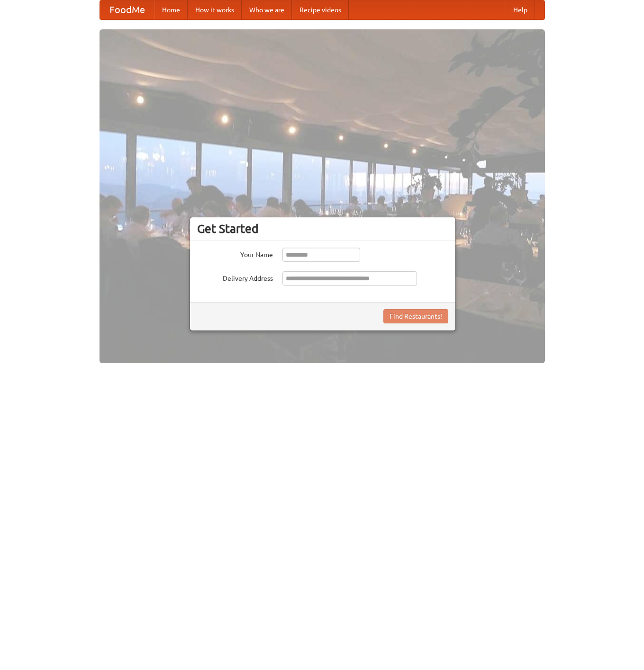 The width and height of the screenshot is (644, 670). Describe the element at coordinates (416, 316) in the screenshot. I see `button: Find Restaurants!` at that location.